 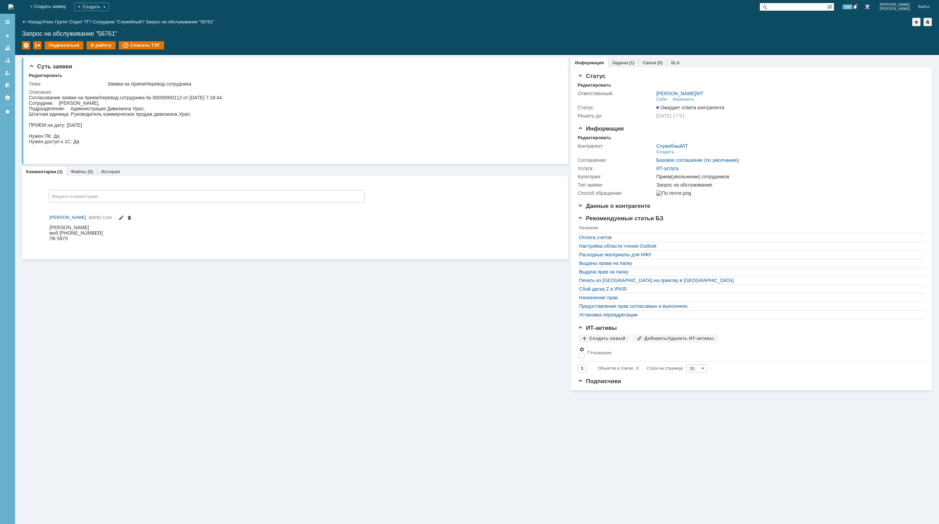 What do you see at coordinates (750, 289) in the screenshot?
I see `div: Сбой диска Z в IPKIR` at bounding box center [750, 289].